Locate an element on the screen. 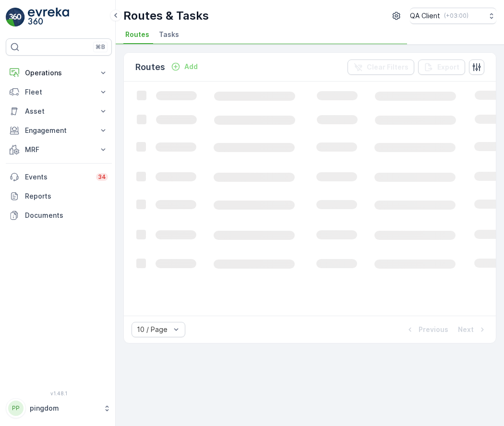 The width and height of the screenshot is (504, 426). button: Export is located at coordinates (442, 67).